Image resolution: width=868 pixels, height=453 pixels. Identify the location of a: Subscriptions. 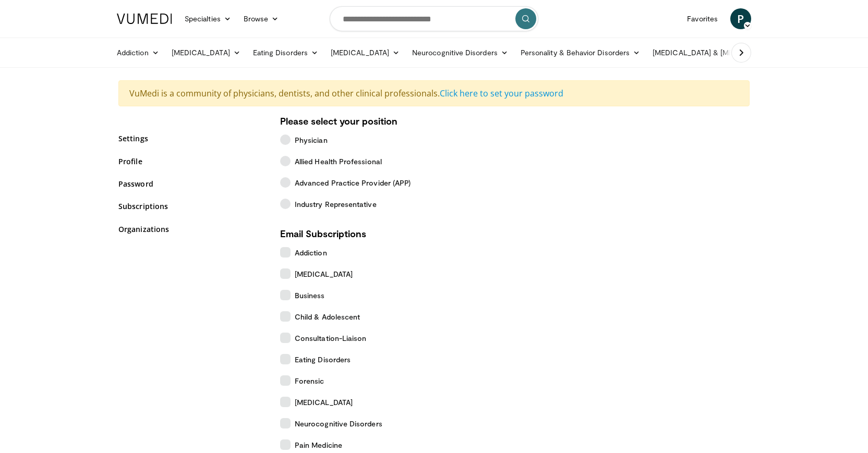
(191, 206).